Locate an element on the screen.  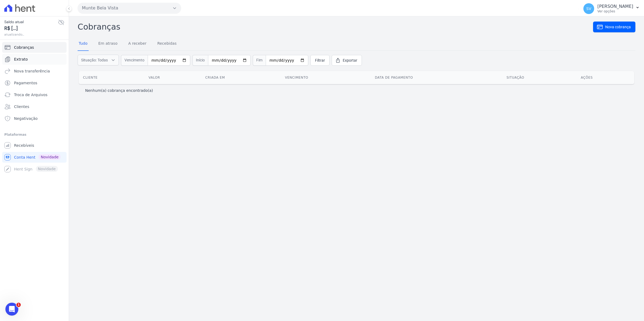
div: Plataformas is located at coordinates (34, 135).